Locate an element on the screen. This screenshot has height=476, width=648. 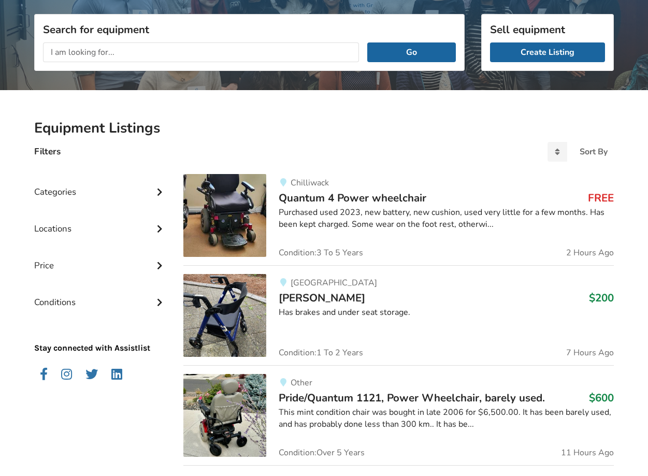
input: I am looking for... is located at coordinates (201, 52).